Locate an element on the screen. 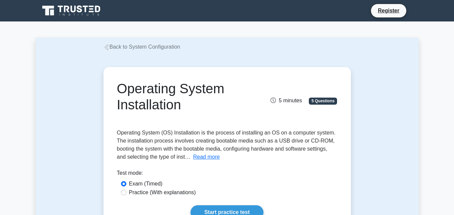 Image resolution: width=454 pixels, height=215 pixels. button: Read more is located at coordinates (206, 157).